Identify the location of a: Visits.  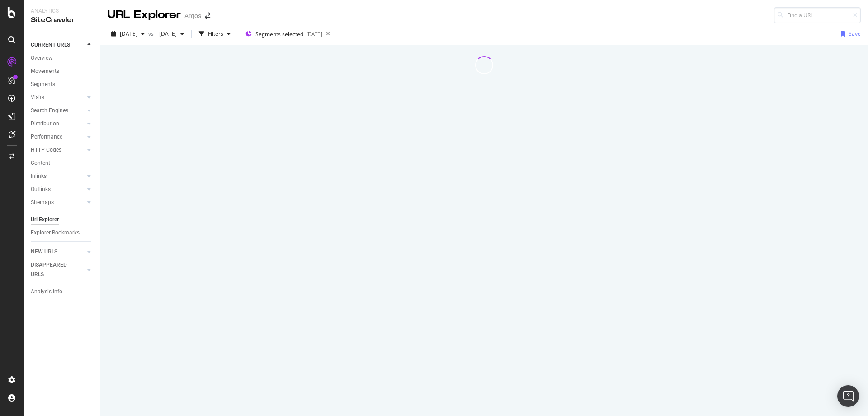
(58, 97).